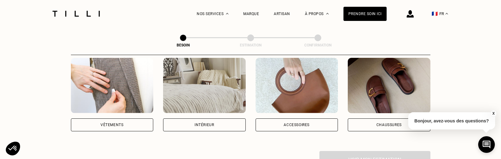 This screenshot has width=501, height=159. I want to click on div: Besoin, so click(183, 45).